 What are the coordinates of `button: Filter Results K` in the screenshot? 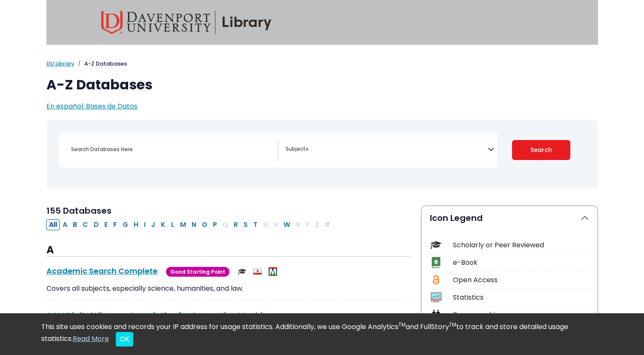 It's located at (163, 225).